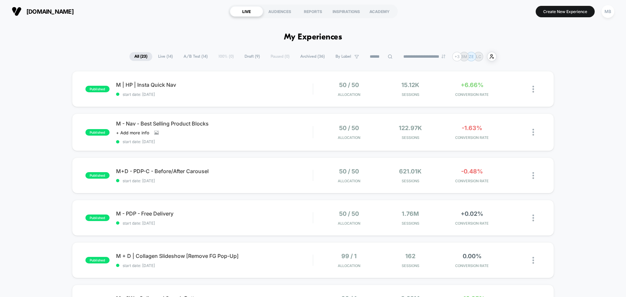 This screenshot has height=297, width=626. Describe the element at coordinates (165, 56) in the screenshot. I see `span: Live ( 14 )` at that location.